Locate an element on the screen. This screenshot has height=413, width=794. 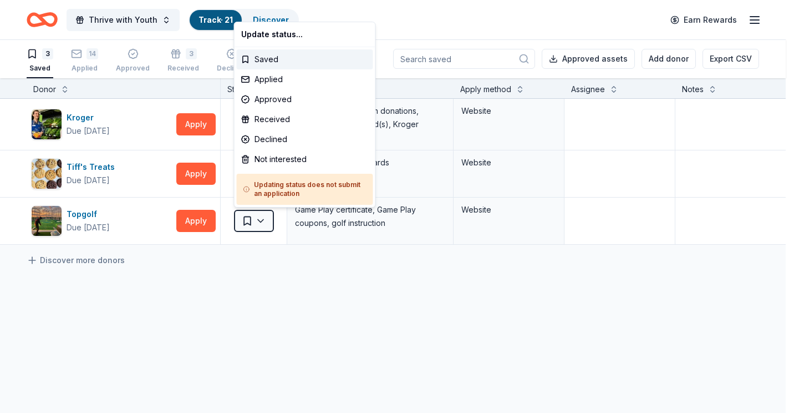
div: Saved is located at coordinates (305, 59).